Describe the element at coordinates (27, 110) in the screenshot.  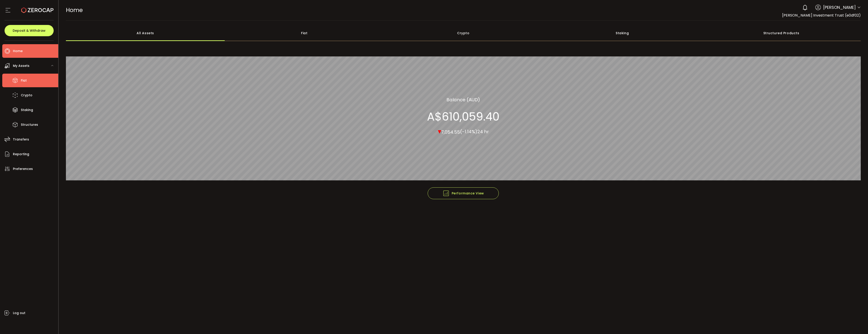
I see `span: Staking` at that location.